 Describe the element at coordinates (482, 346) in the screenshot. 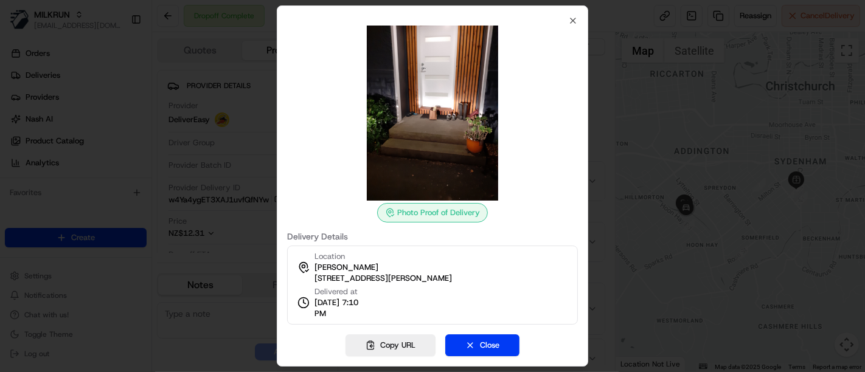

I see `button: Close` at that location.